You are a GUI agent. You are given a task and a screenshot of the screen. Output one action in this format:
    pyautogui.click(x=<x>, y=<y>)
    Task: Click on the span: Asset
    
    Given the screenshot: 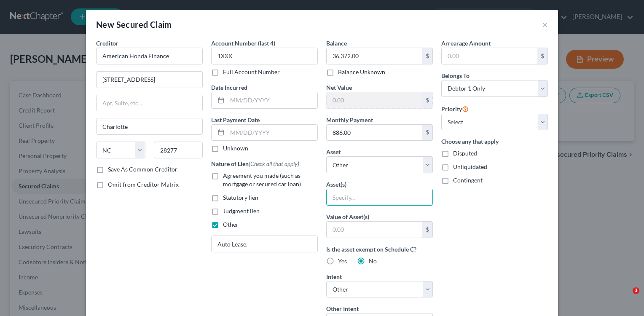 What is the action you would take?
    pyautogui.click(x=334, y=151)
    